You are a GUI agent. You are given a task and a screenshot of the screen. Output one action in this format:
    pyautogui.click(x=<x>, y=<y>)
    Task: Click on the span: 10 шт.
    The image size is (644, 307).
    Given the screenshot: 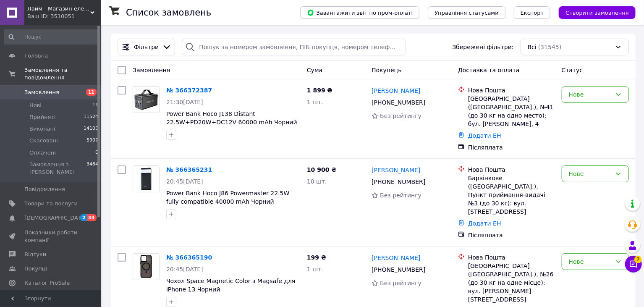 What is the action you would take?
    pyautogui.click(x=317, y=182)
    